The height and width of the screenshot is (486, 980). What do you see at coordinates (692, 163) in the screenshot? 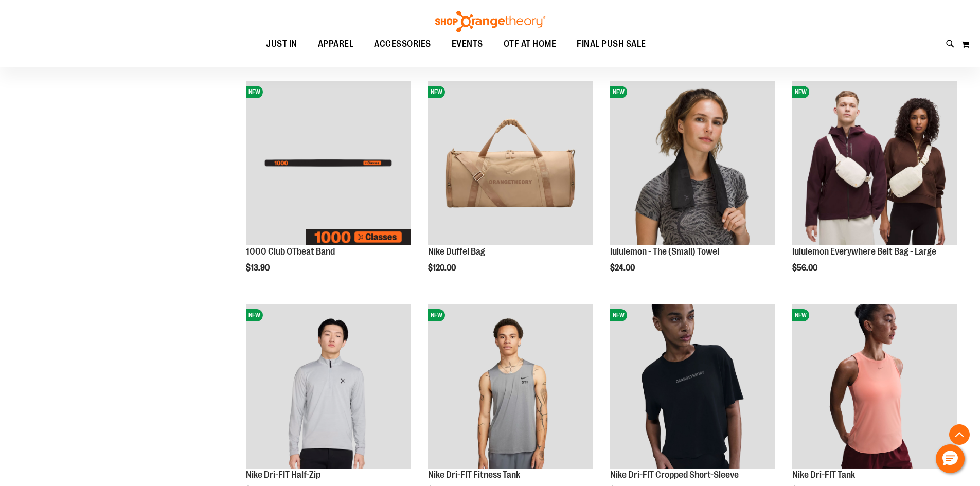
I see `a: lululemon - The (Small) TowelNEW` at bounding box center [692, 163].